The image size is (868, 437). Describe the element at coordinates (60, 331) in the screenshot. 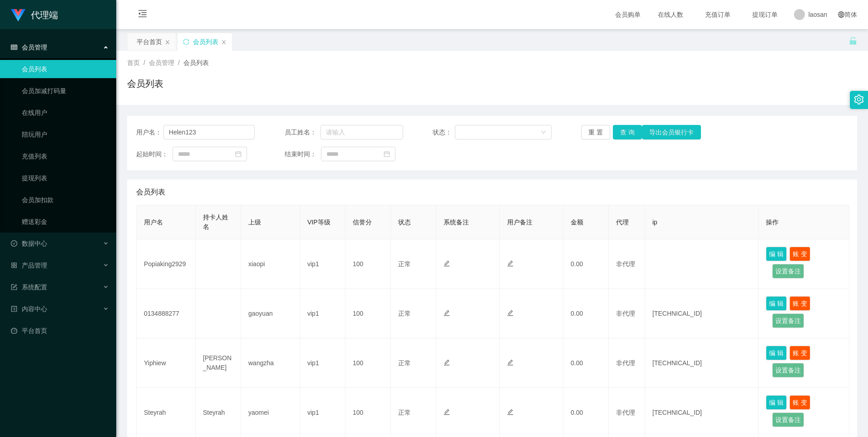

I see `a: 图标: dashboard平台首页` at that location.